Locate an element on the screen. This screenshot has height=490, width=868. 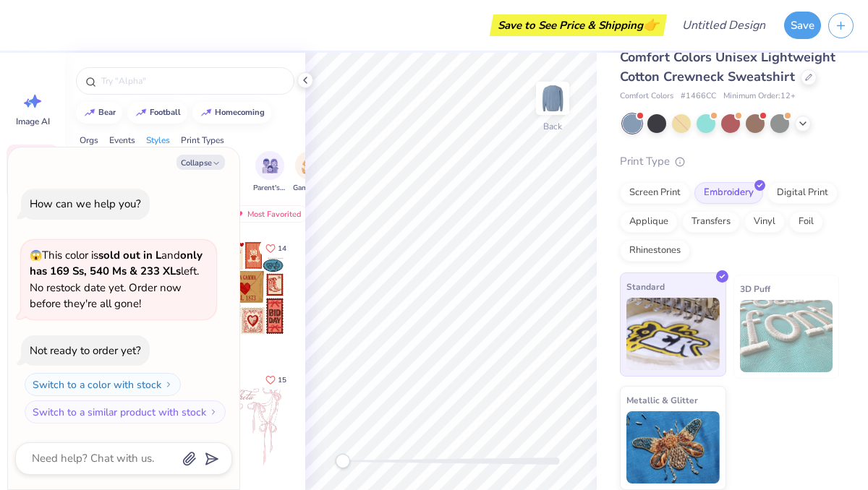
button: Switch to a similar product with stock is located at coordinates (125, 412).